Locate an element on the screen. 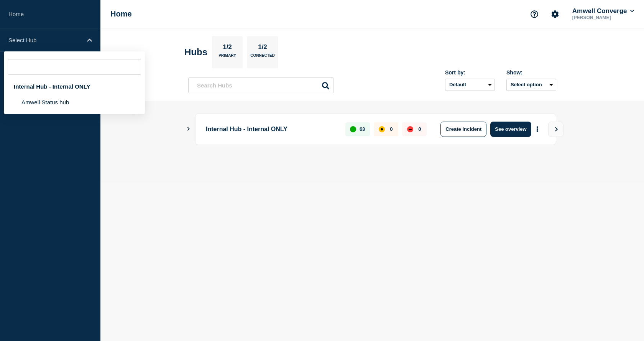 This screenshot has width=644, height=341. button: Create incident is located at coordinates (463, 129).